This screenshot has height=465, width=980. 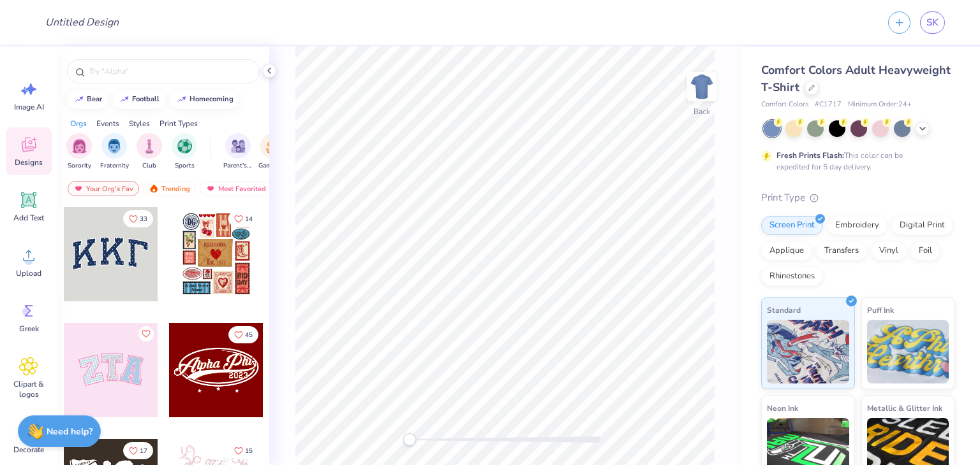 I want to click on div: Print Type, so click(x=857, y=197).